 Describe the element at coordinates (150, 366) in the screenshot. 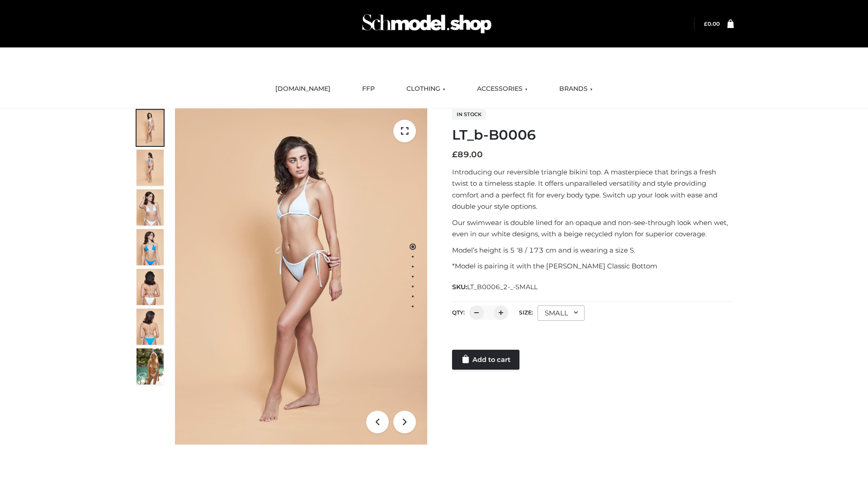

I see `img: Arieltop_CloudNine_AzureSky2.jpg` at that location.